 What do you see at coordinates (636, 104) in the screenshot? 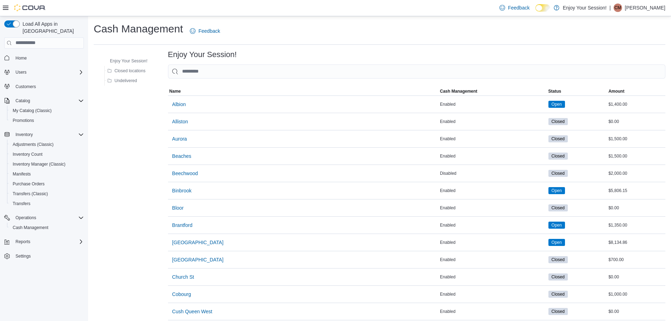
I see `div: $1,400.00` at bounding box center [636, 104].